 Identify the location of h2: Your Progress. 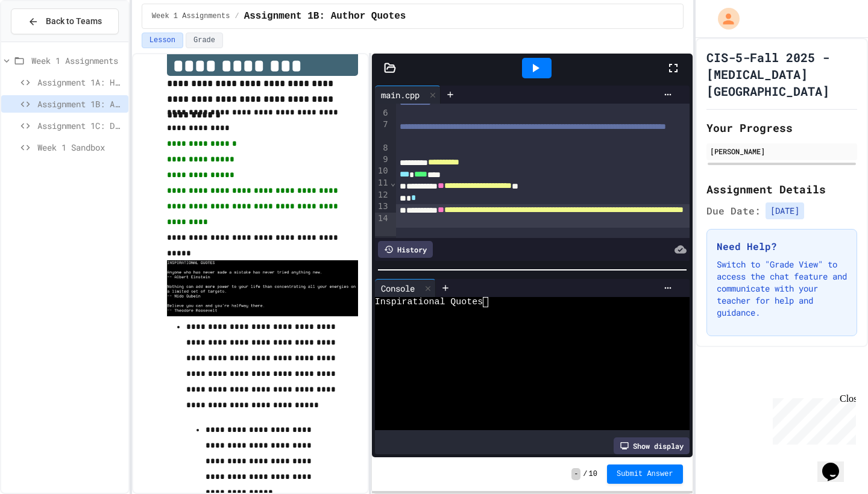
(782, 128).